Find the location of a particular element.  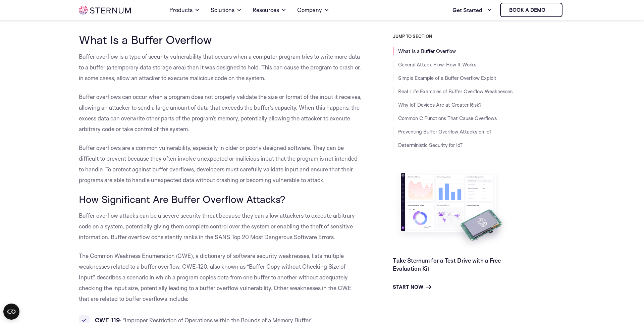

a: Real-Life Examples of Buffer Overflow Weaknesses is located at coordinates (456, 91).